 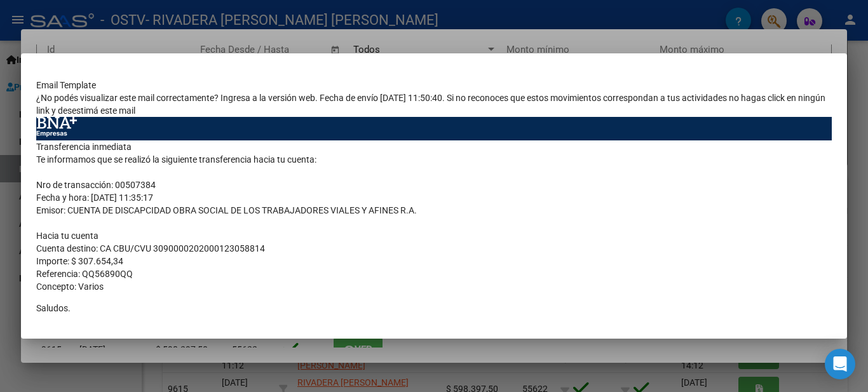 What do you see at coordinates (57, 127) in the screenshot?
I see `img: Banco nación` at bounding box center [57, 127].